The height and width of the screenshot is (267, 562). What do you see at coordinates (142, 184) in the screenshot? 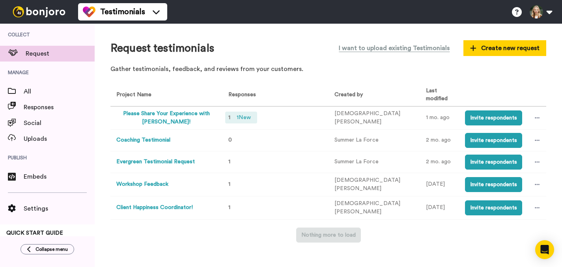
I see `button: Workshop Feedback` at bounding box center [142, 184].